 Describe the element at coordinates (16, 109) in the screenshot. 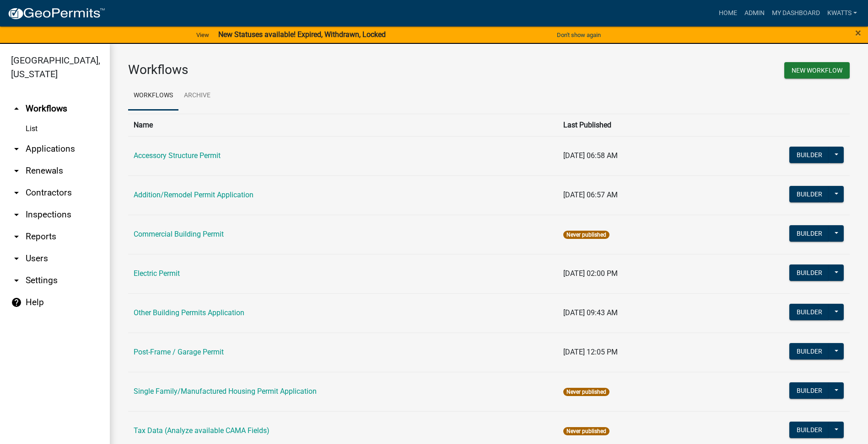

I see `i: arrow_drop_up` at that location.